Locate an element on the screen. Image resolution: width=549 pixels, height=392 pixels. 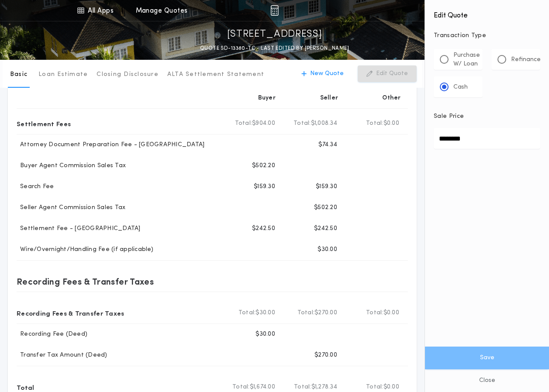
span: $904.00 is located at coordinates (263, 123).